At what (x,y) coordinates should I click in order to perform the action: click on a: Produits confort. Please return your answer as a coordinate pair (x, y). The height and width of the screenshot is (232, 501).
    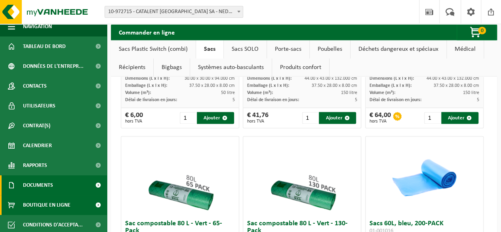
    Looking at the image, I should click on (301, 67).